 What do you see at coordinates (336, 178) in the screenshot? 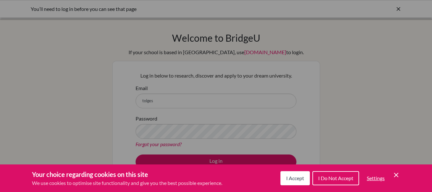
I see `span: I Do Not Accept` at bounding box center [336, 178].